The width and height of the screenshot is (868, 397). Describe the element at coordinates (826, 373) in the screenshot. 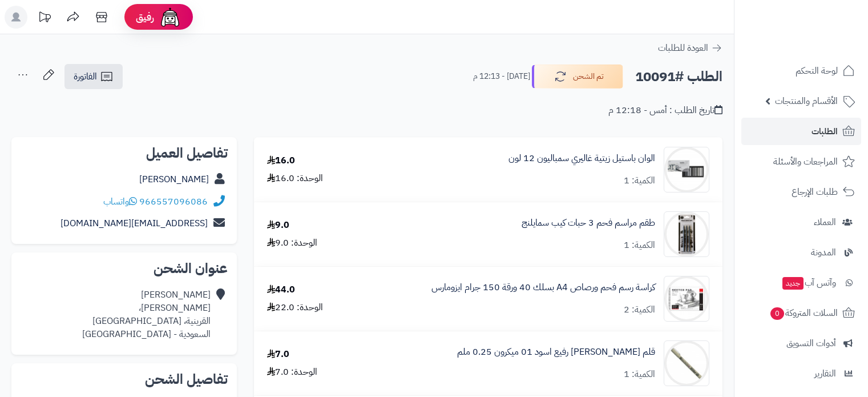

I see `span: التقارير` at that location.